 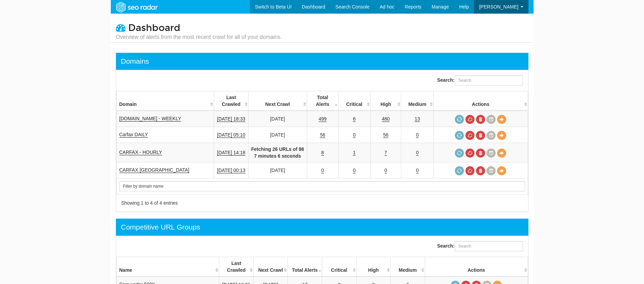 I want to click on span: Ad hoc, so click(x=387, y=7).